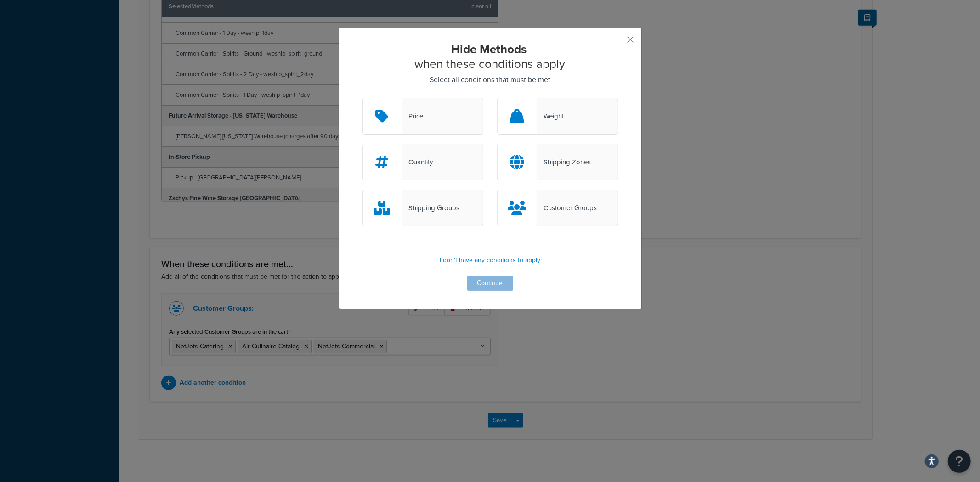  I want to click on h2: when these conditions apply, so click(490, 56).